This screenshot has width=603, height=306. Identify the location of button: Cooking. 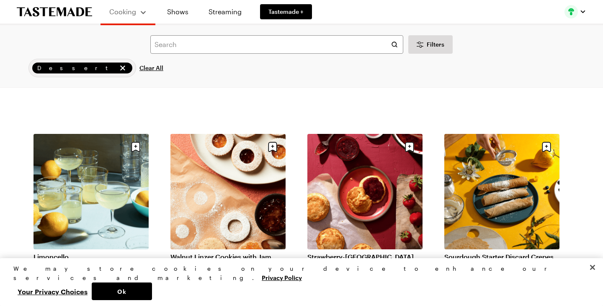
(128, 12).